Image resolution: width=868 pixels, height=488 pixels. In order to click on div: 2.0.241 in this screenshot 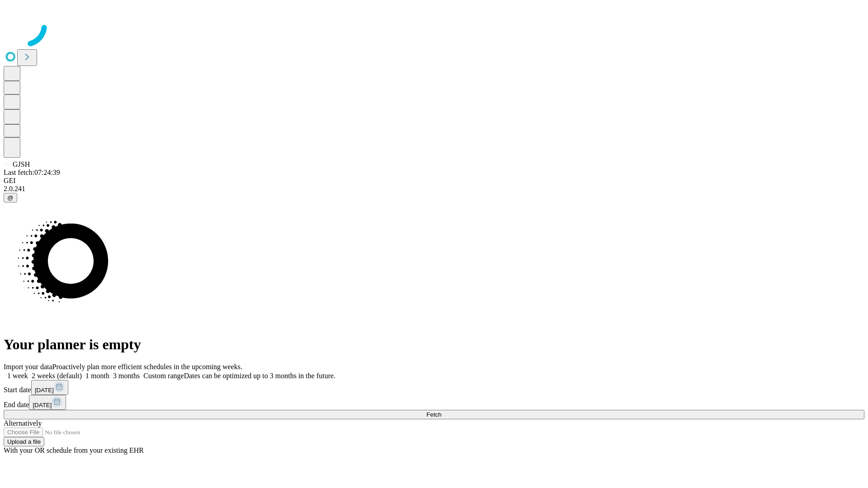, I will do `click(434, 189)`.